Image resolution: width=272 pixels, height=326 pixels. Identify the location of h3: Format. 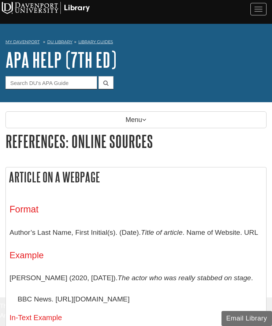
(136, 209).